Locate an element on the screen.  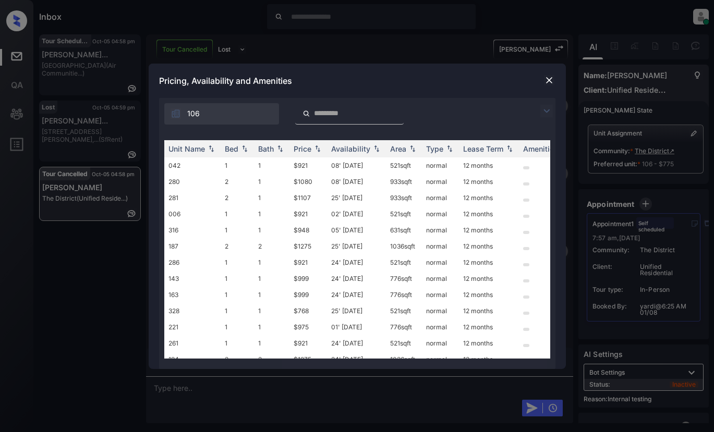
td: $768 is located at coordinates (308, 311).